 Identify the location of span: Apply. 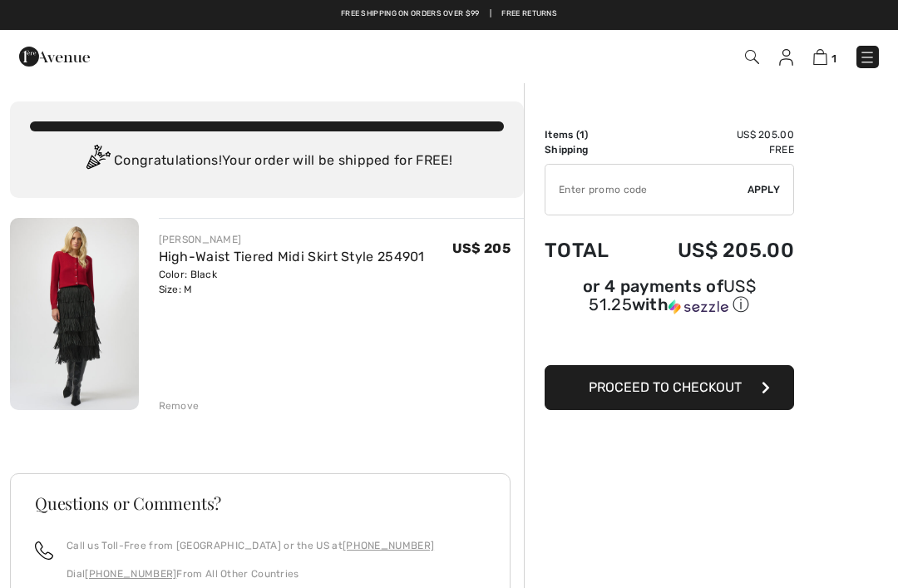
(765, 190).